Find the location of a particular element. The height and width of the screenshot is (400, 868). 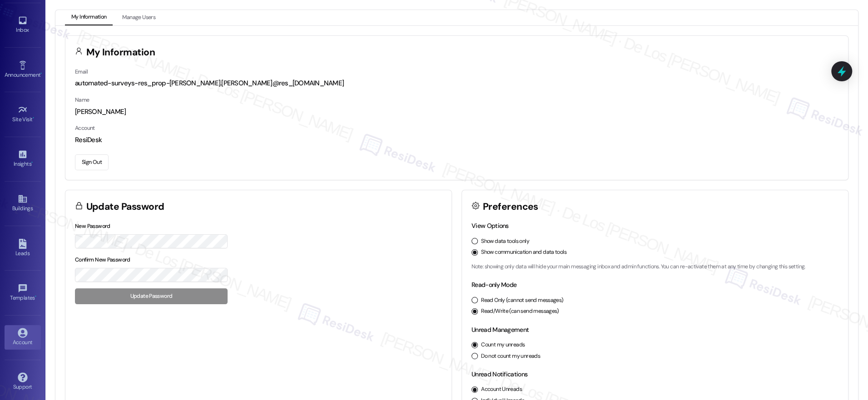

a: Buildings is located at coordinates (23, 203).